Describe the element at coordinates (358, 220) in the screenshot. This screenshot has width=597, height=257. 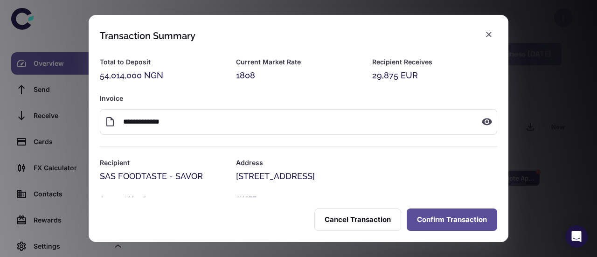
I see `button: Cancel Transaction` at that location.